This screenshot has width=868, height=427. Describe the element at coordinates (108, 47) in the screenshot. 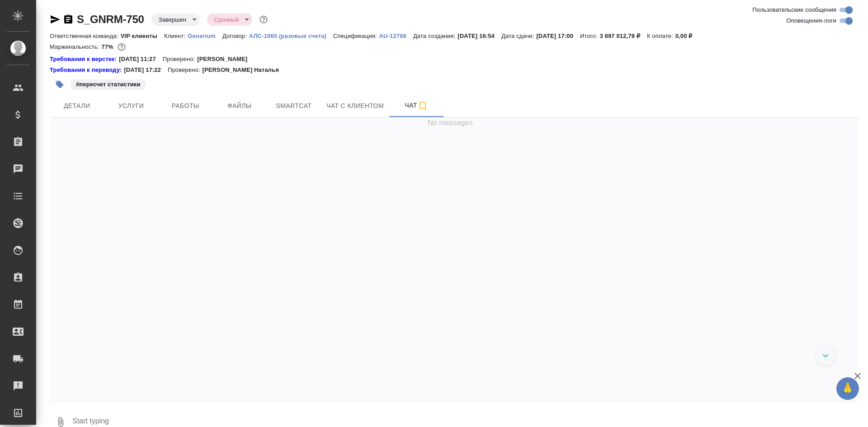

I see `p: 77%` at that location.